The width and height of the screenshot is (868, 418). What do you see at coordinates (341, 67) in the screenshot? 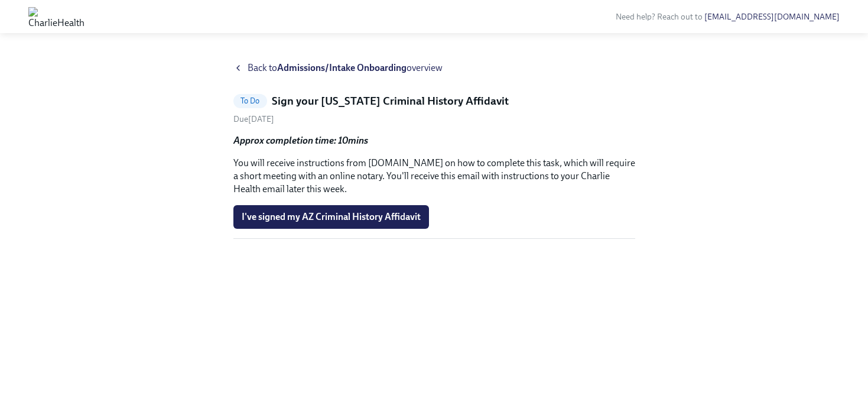
I see `strong: Admissions/Intake Onboarding` at bounding box center [341, 67].